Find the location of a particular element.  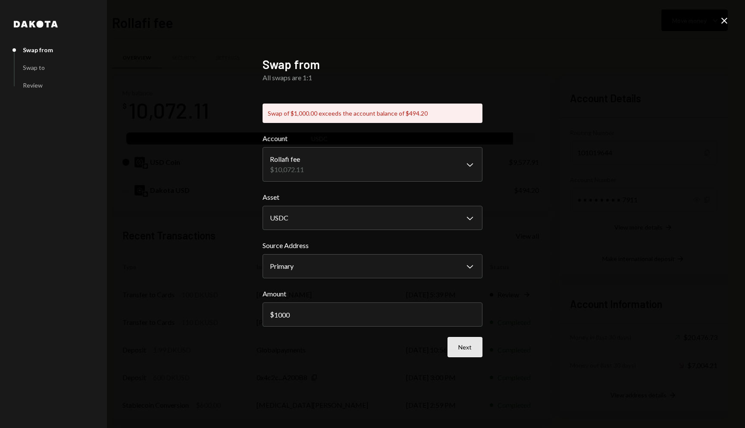

div: All swaps are 1:1 is located at coordinates (373, 78).